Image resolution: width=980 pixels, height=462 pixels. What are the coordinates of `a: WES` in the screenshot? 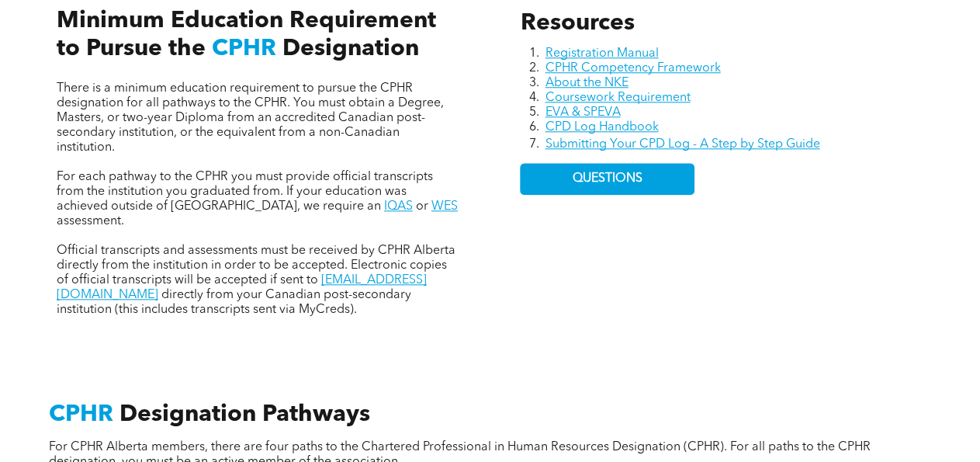 It's located at (444, 206).